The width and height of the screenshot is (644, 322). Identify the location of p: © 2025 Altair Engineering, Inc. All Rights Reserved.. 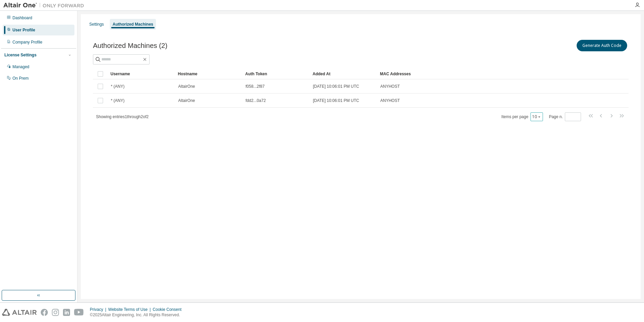
(138, 314).